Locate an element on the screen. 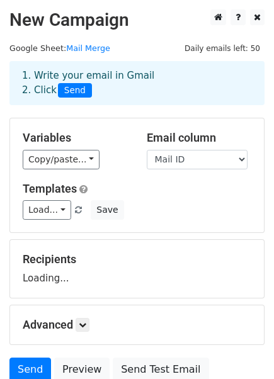  h2: New Campaign is located at coordinates (137, 20).